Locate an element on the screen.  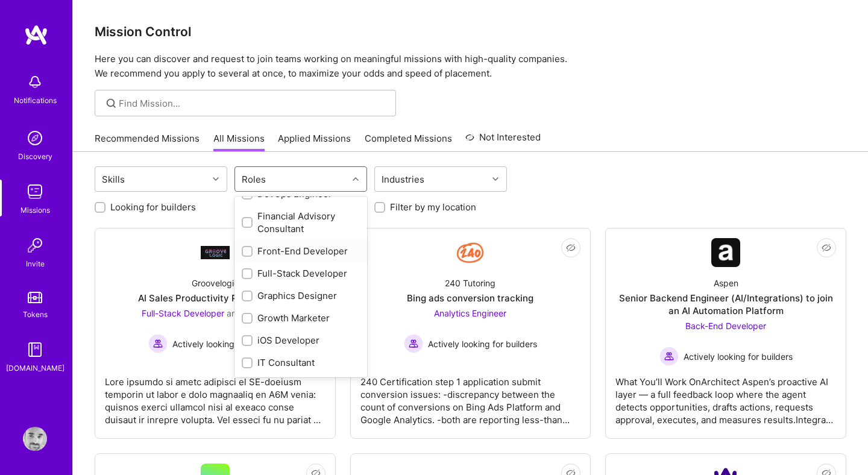
div: Full-Stack Developer is located at coordinates (301, 273).